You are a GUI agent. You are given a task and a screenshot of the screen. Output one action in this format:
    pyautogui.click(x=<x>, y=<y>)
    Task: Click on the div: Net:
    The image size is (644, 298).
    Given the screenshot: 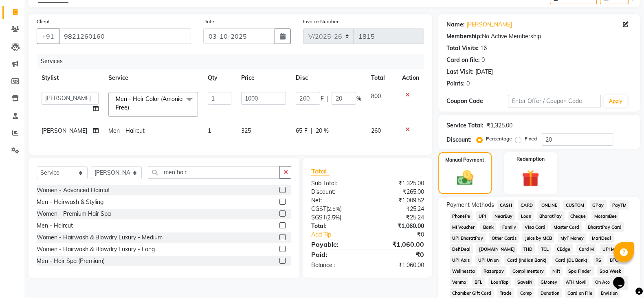 What is the action you would take?
    pyautogui.click(x=336, y=200)
    